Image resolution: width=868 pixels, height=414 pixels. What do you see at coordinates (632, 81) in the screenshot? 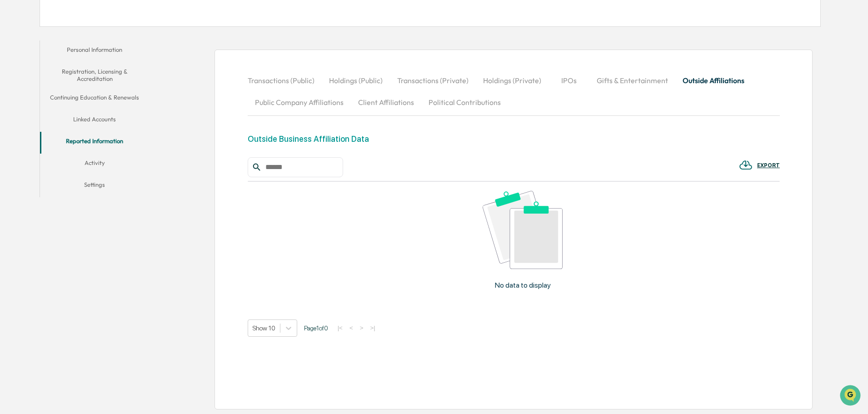
I see `button: Gifts & Entertainment` at bounding box center [632, 81].